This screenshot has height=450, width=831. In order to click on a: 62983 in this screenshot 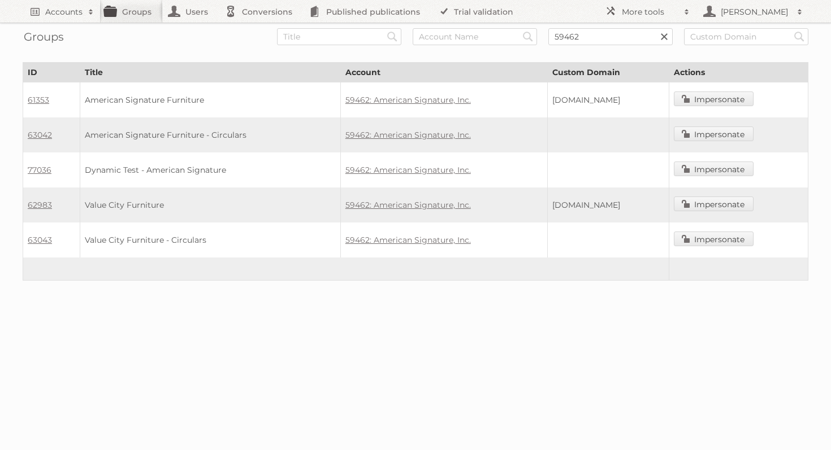, I will do `click(40, 205)`.